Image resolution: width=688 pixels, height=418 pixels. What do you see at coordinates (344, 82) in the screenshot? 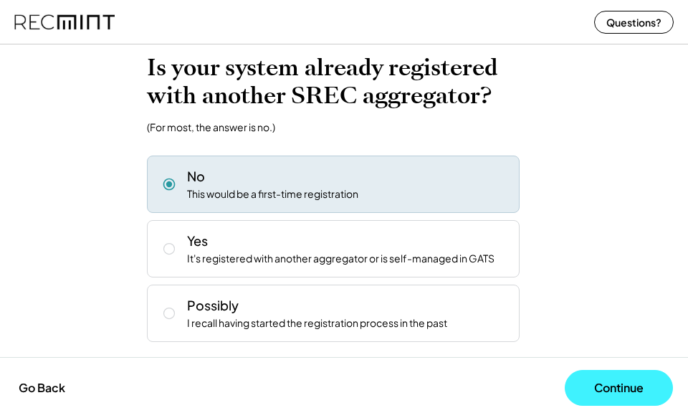
I see `h2: Is your system already registered with another SREC aggregator?` at bounding box center [344, 82].